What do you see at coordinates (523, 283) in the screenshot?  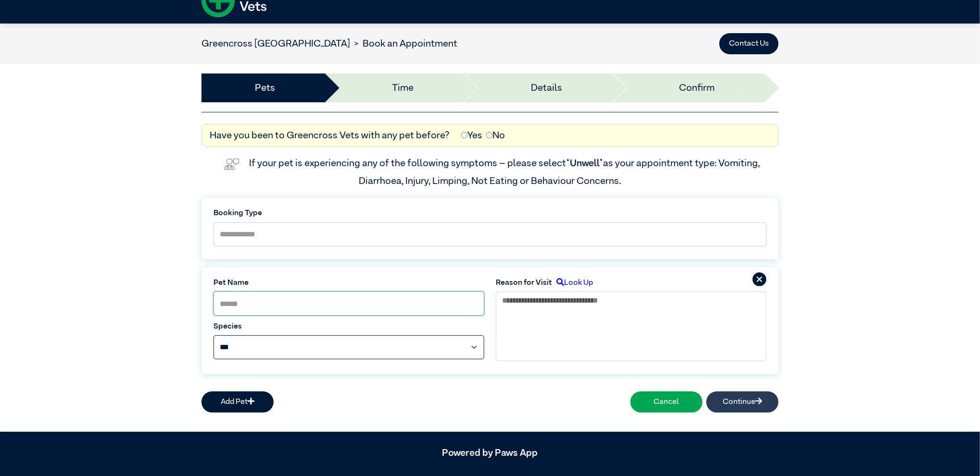 I see `label: Reason for Visit` at bounding box center [523, 283].